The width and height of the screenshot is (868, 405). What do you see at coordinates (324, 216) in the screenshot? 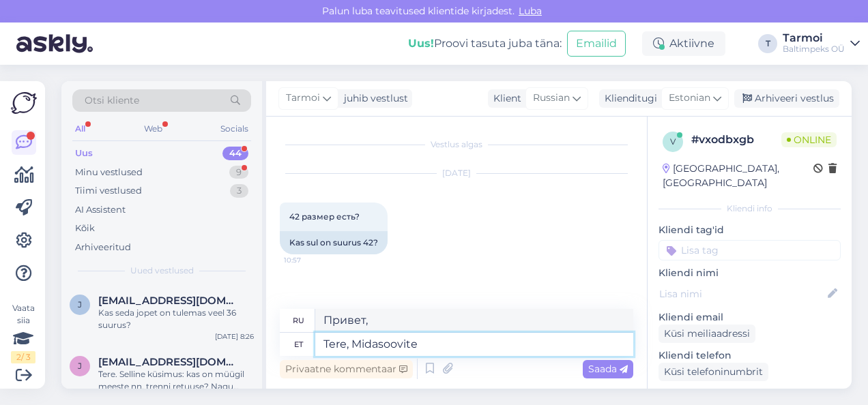
I see `span: 42 размер есть?` at bounding box center [324, 216].